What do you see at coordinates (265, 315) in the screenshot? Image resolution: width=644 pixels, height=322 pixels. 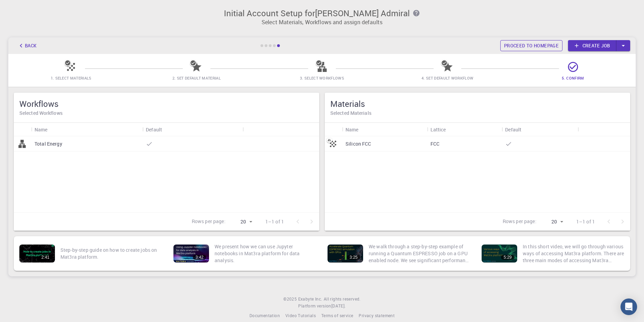 I see `span: Documentation` at bounding box center [265, 315].